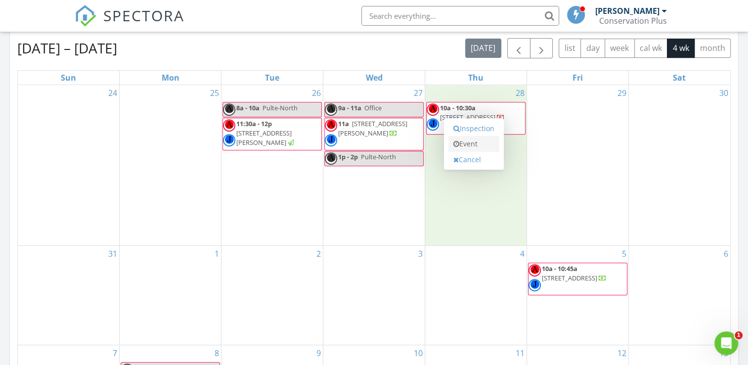  What do you see at coordinates (541, 48) in the screenshot?
I see `button: Next` at bounding box center [541, 48].